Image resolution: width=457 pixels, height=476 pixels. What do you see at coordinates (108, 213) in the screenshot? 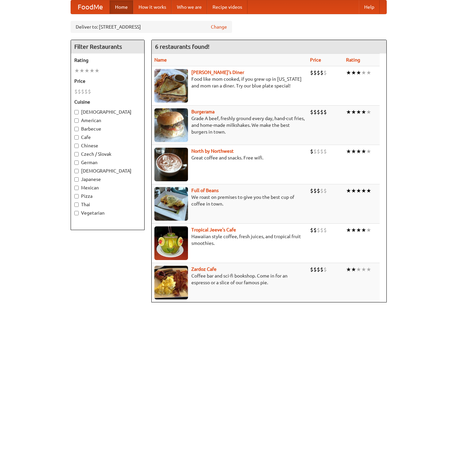
I see `label: Vegetarian` at bounding box center [108, 213].